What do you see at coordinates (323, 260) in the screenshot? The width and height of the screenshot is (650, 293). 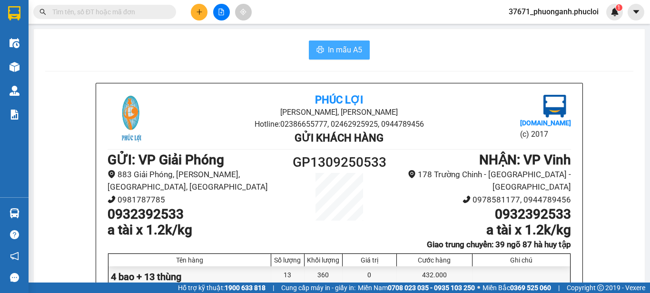 I see `div: Khối lượng` at bounding box center [323, 260].